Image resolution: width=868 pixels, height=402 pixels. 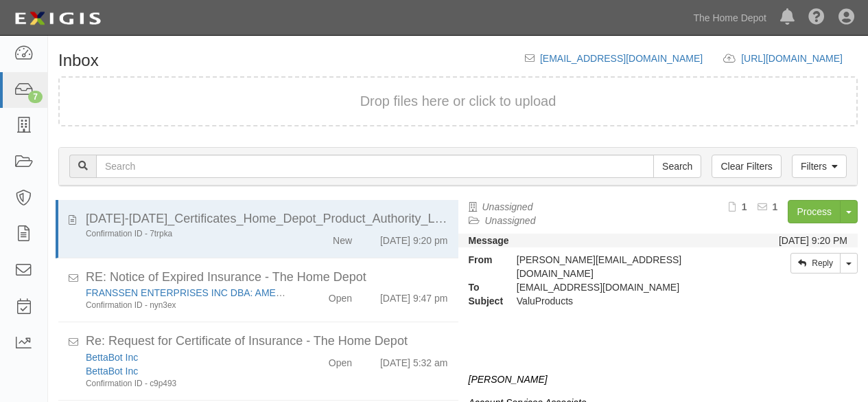 I want to click on a: Process, so click(x=814, y=212).